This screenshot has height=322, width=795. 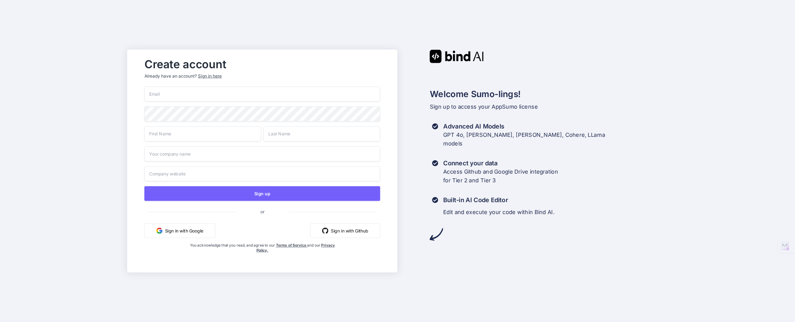 What do you see at coordinates (501, 163) in the screenshot?
I see `h3: Connect your data` at bounding box center [501, 163].